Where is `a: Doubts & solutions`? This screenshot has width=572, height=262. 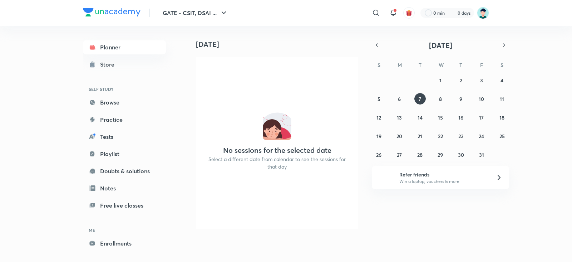
a: Doubts & solutions is located at coordinates (124, 171).